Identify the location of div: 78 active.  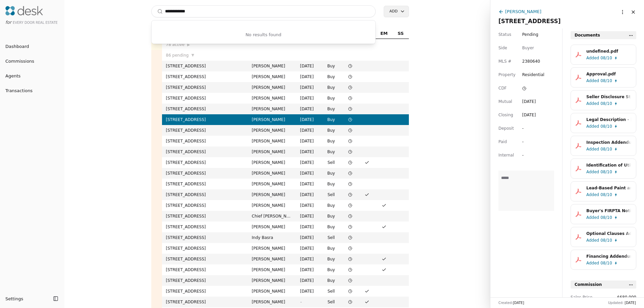
(205, 44).